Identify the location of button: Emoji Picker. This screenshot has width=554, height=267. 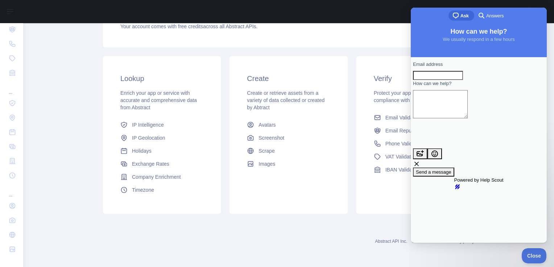
(24, 146).